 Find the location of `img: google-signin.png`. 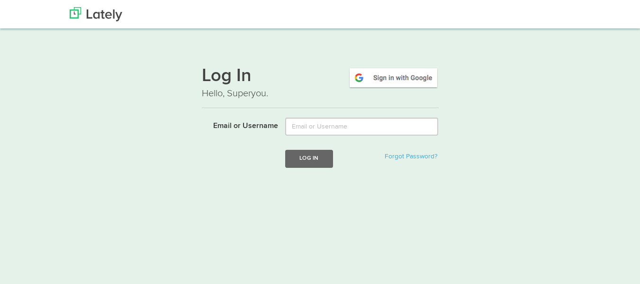

img: google-signin.png is located at coordinates (393, 78).